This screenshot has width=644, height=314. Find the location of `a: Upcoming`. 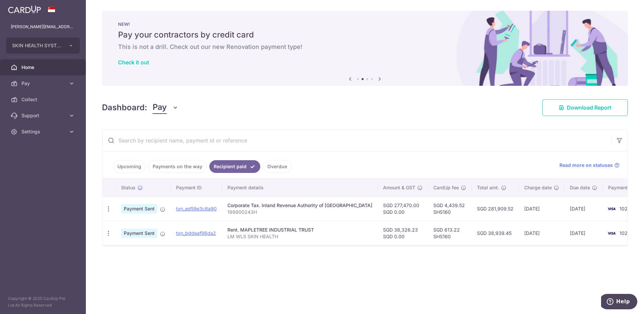

a: Upcoming is located at coordinates (129, 166).